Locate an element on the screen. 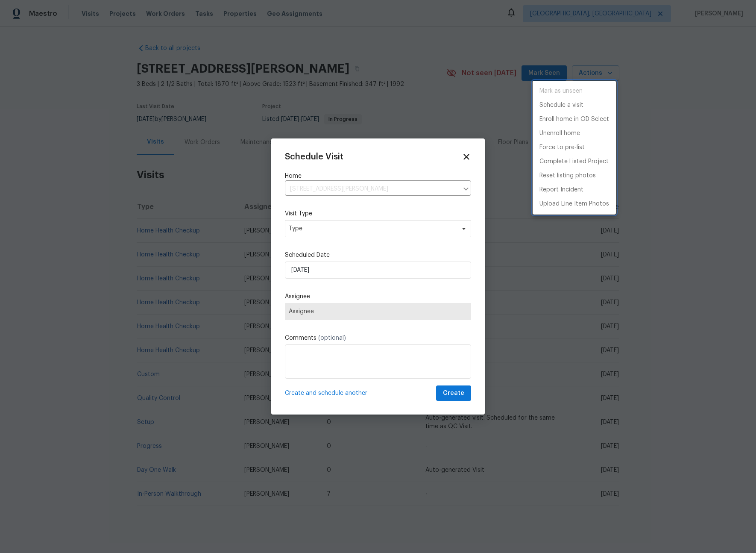 The height and width of the screenshot is (553, 756). p: Unenroll home is located at coordinates (559, 133).